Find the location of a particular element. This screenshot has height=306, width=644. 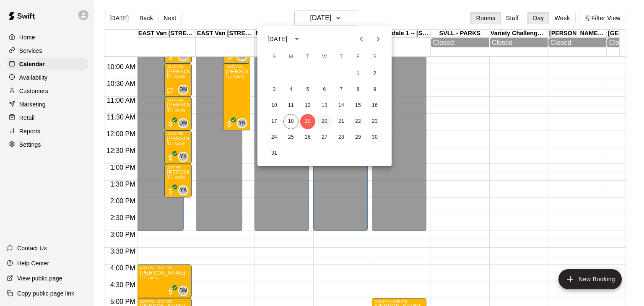

span: Monday is located at coordinates (291, 57).